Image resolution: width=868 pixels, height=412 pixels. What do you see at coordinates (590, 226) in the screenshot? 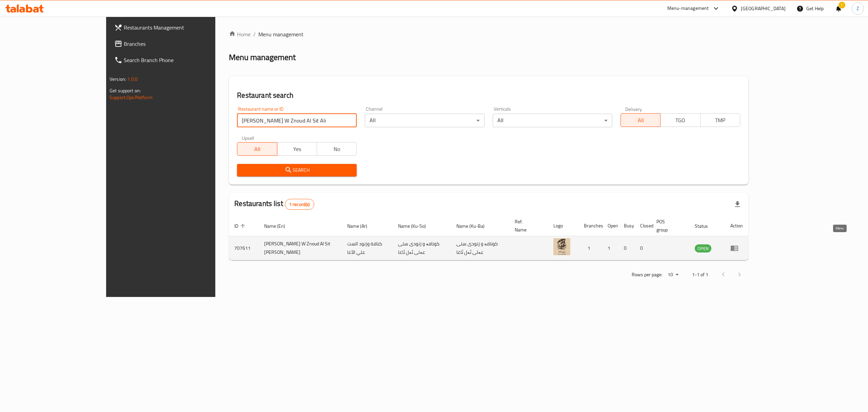
I see `th: Branches` at bounding box center [590, 226].